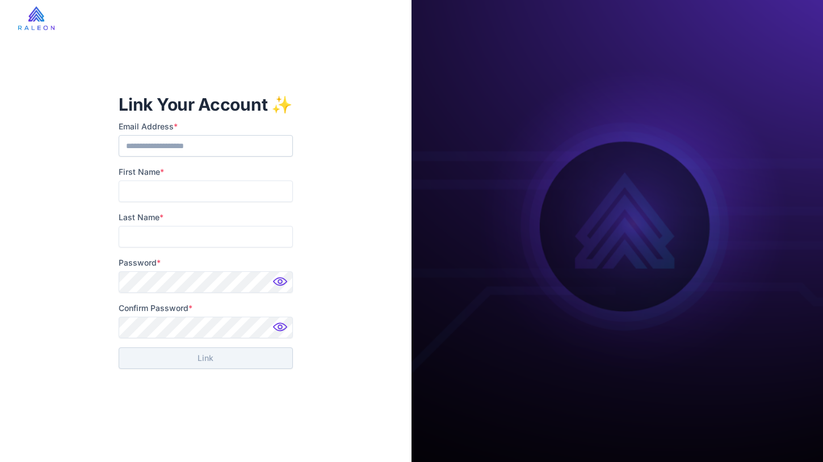 This screenshot has width=823, height=462. I want to click on label: Password, so click(206, 263).